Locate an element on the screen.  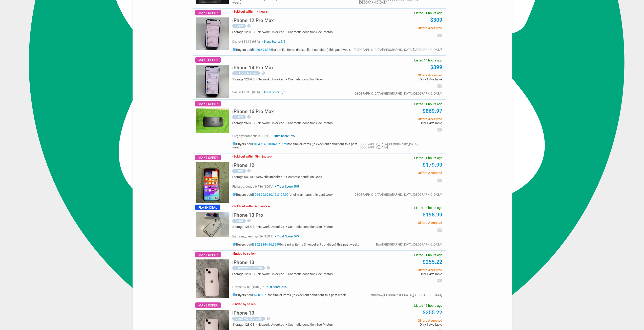
h5: iPhone 13 Pro is located at coordinates (248, 215).